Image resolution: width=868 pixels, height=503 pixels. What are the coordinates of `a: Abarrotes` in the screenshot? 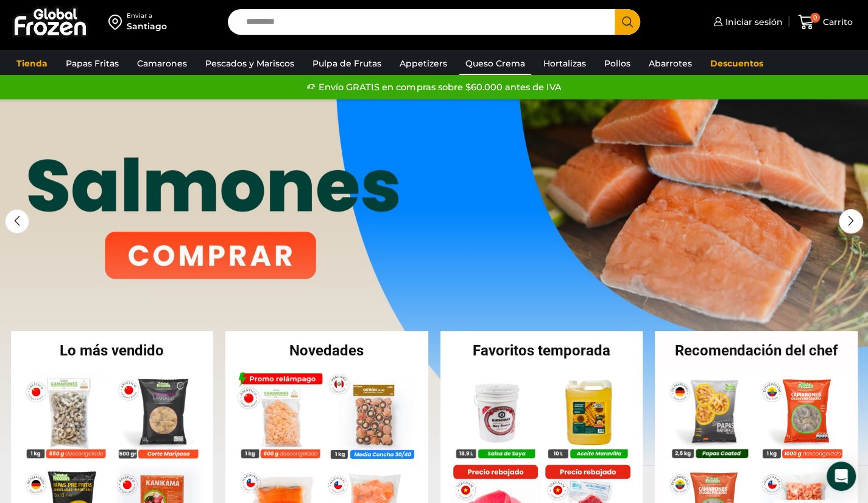 It's located at (670, 64).